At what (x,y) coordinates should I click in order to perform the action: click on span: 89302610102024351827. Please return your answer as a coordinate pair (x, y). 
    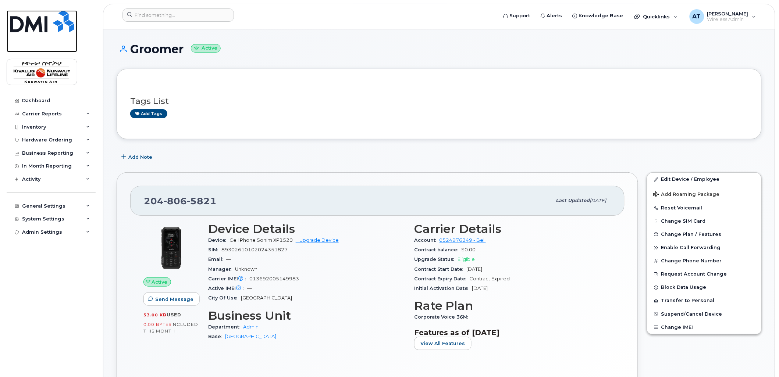
    Looking at the image, I should click on (255, 250).